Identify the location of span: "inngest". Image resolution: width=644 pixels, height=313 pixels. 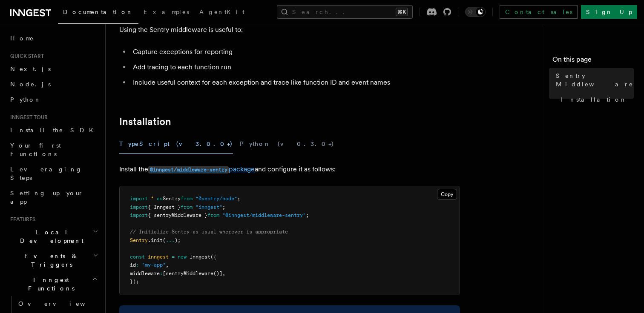
(209, 207).